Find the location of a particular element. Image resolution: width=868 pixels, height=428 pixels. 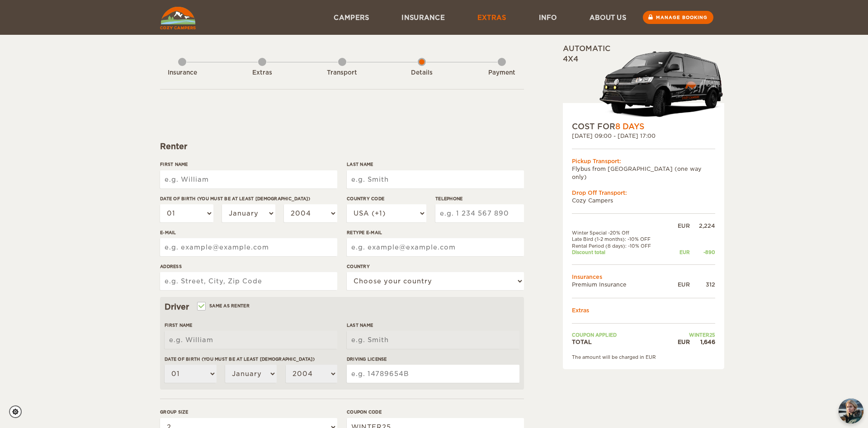

a: Cookie settings is located at coordinates (18, 412).